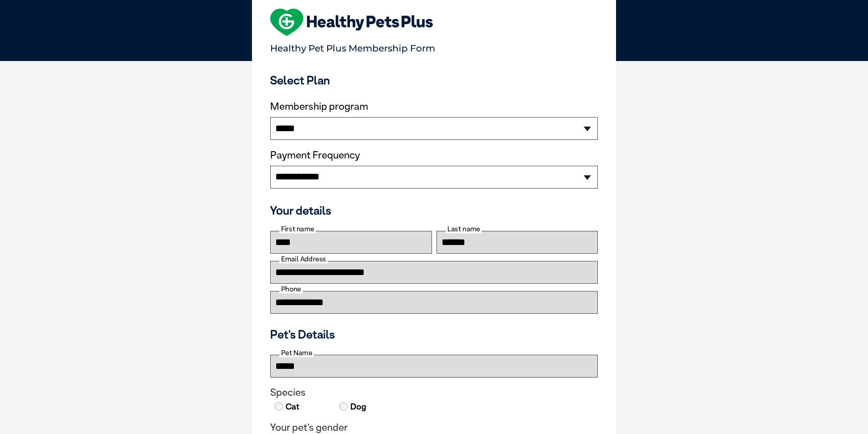 The image size is (868, 434). I want to click on p: Healthy Pet Plus Membership Form, so click(433, 46).